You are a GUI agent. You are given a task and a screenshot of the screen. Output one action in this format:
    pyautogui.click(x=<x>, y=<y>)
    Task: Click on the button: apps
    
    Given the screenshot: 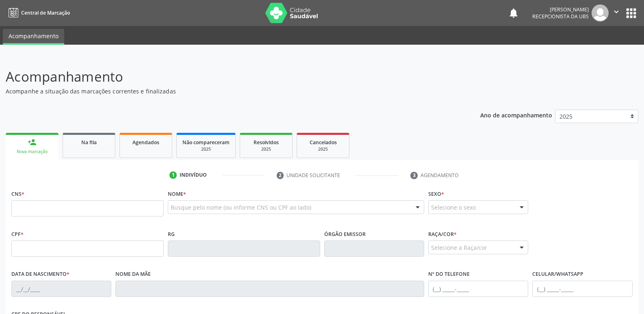 What is the action you would take?
    pyautogui.click(x=631, y=13)
    